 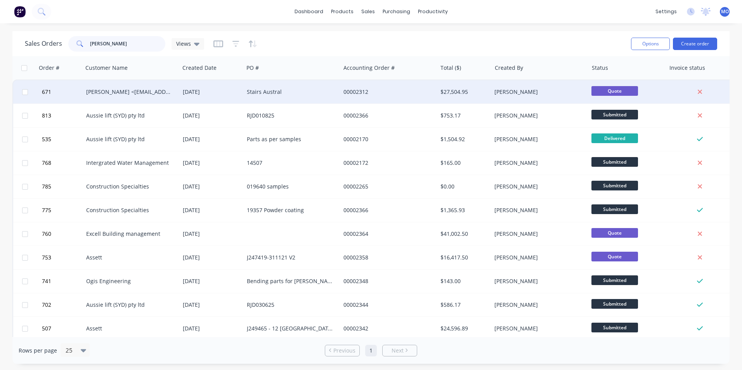 What do you see at coordinates (47, 92) in the screenshot?
I see `span: 671` at bounding box center [47, 92].